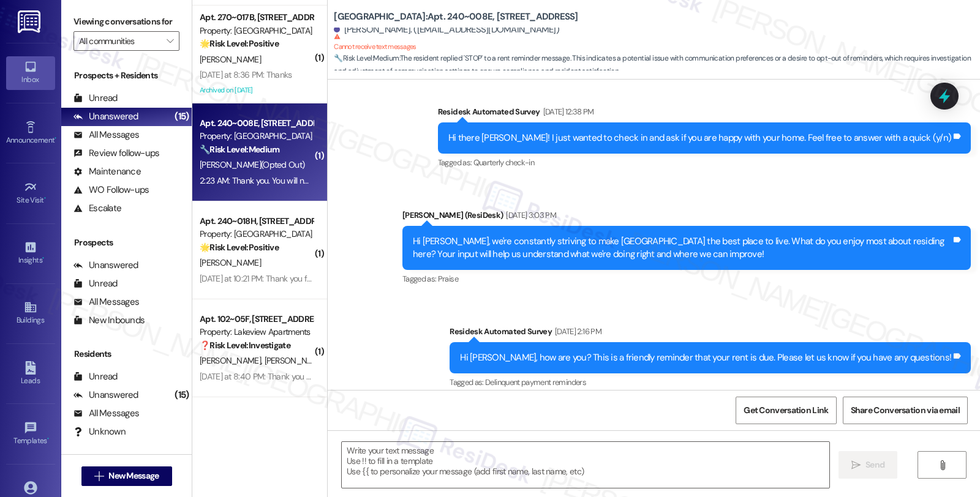 This screenshot has width=980, height=497. What do you see at coordinates (126, 75) in the screenshot?
I see `div: Prospects + Residents` at bounding box center [126, 75].